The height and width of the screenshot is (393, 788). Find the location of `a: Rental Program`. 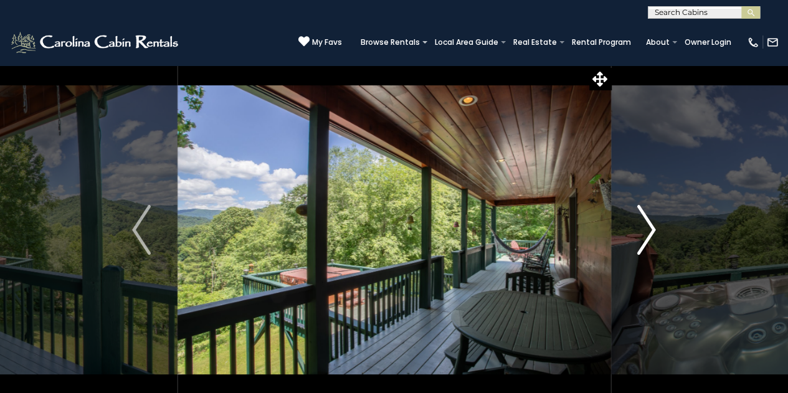

a: Rental Program is located at coordinates (601, 42).